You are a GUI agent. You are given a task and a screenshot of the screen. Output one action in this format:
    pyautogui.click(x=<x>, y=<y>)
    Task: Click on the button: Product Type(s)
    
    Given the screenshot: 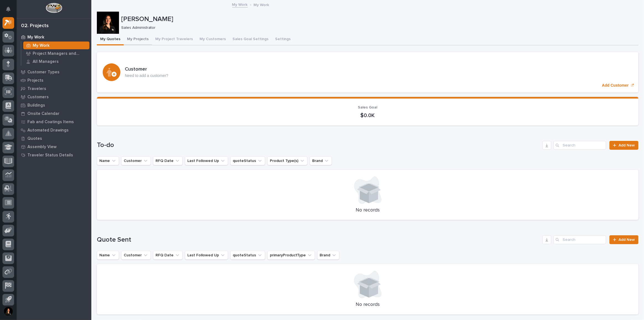 What is the action you would take?
    pyautogui.click(x=288, y=161)
    